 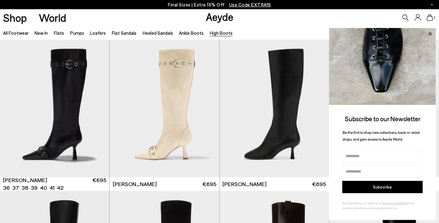 I want to click on img: Catherine High Sock Boots, so click(x=274, y=108).